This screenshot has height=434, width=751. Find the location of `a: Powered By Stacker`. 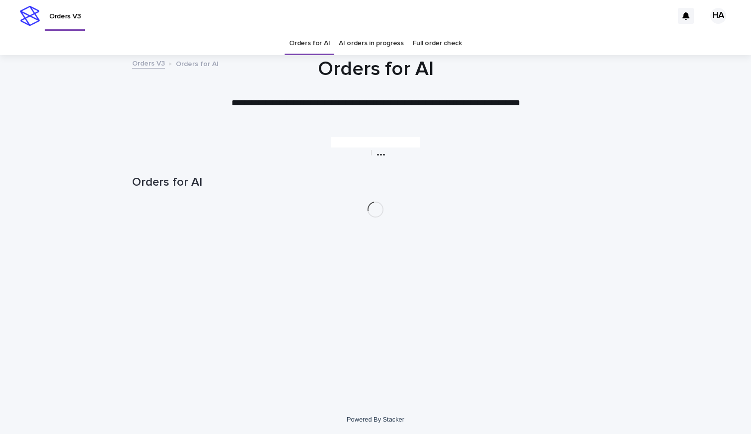

a: Powered By Stacker is located at coordinates (376, 419).